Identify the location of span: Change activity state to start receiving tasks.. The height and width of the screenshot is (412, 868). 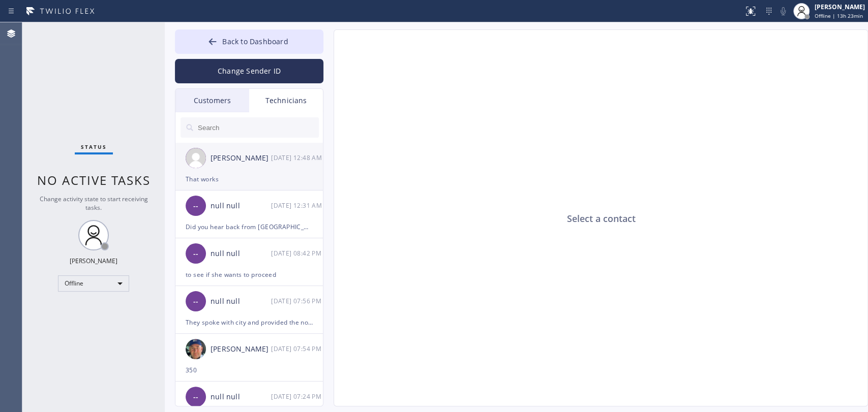
(93, 204).